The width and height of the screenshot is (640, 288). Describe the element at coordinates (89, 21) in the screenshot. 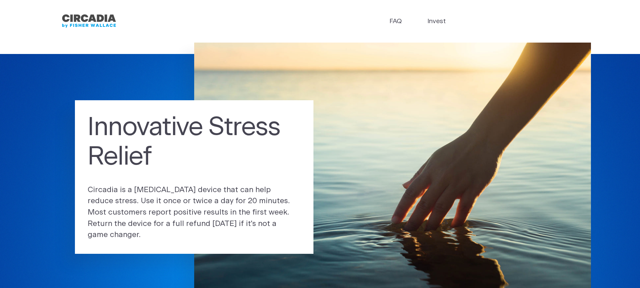

I see `a: Circadia` at that location.